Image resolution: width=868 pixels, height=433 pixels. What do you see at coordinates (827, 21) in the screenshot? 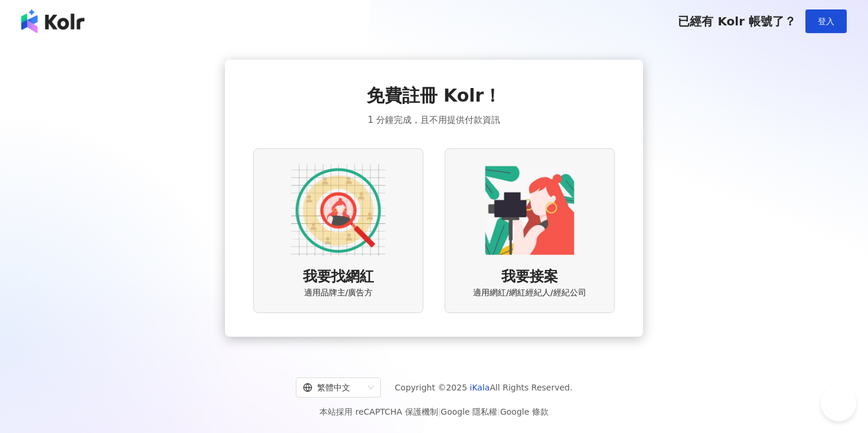
I see `span: 登入` at bounding box center [827, 21].